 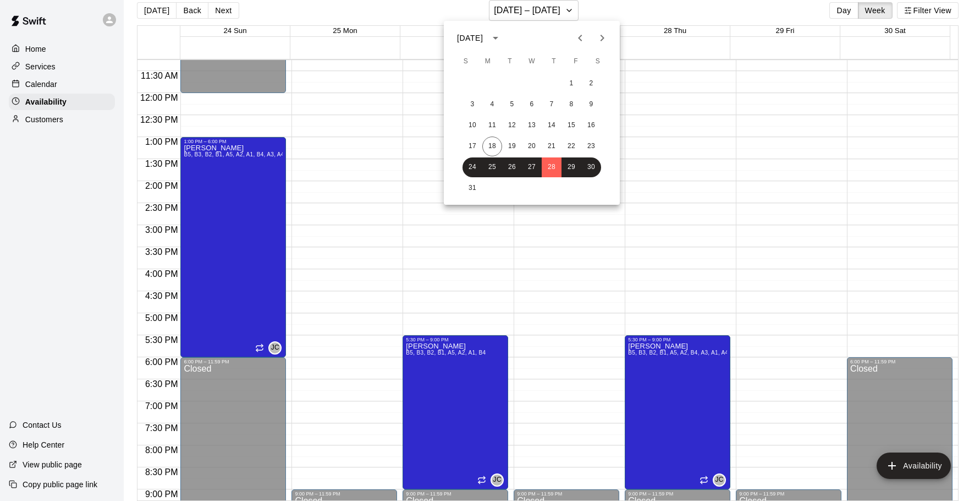 What do you see at coordinates (473, 146) in the screenshot?
I see `button: 17` at bounding box center [473, 146].